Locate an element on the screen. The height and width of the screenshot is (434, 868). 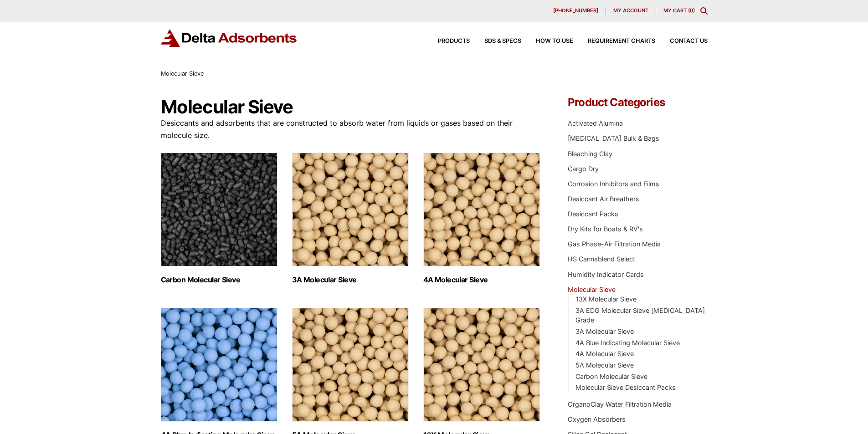
a: Visit product category 3A Molecular Sieve is located at coordinates (351, 218).